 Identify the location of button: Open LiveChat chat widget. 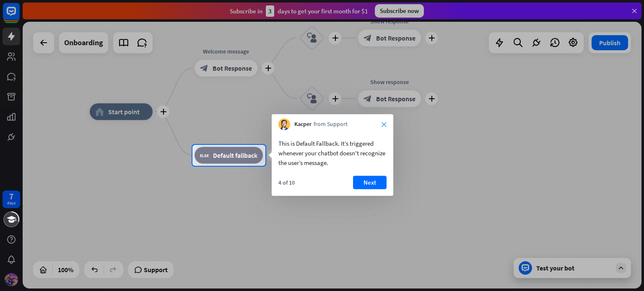
(19, 16).